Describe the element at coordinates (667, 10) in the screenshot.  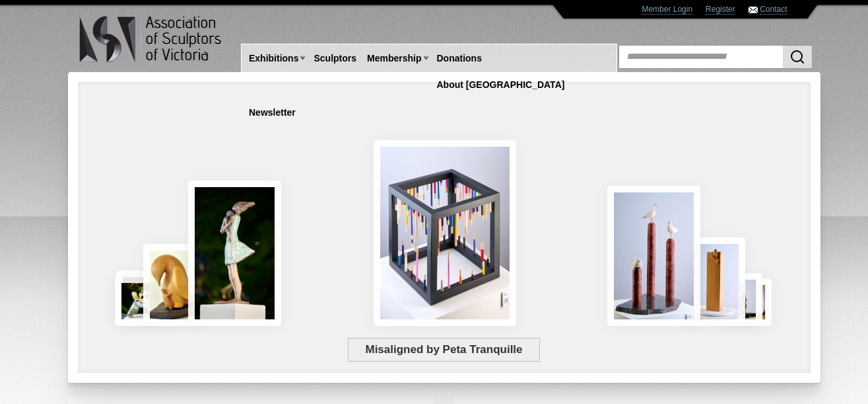
I see `a: Member Login` at that location.